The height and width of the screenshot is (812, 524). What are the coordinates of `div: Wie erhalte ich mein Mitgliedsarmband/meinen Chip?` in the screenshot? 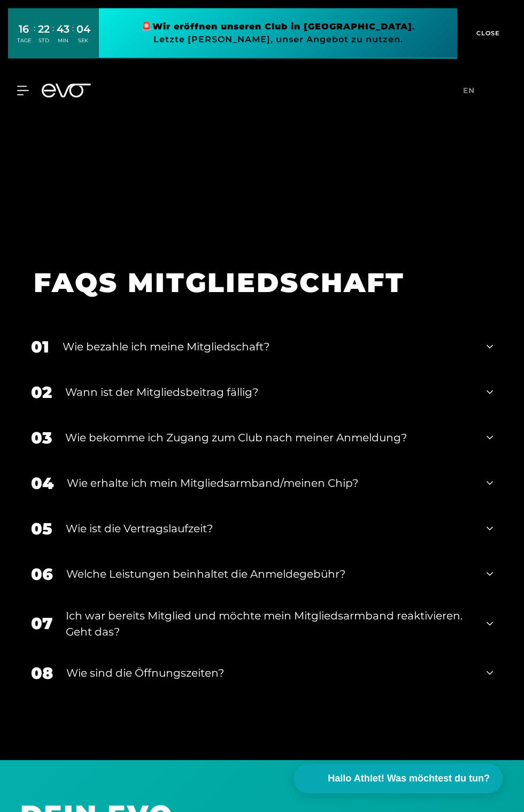 It's located at (270, 483).